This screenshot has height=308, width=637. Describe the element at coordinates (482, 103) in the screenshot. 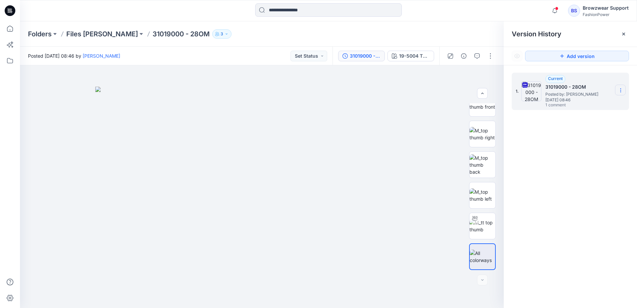

I see `img: M_top thumb front` at that location.